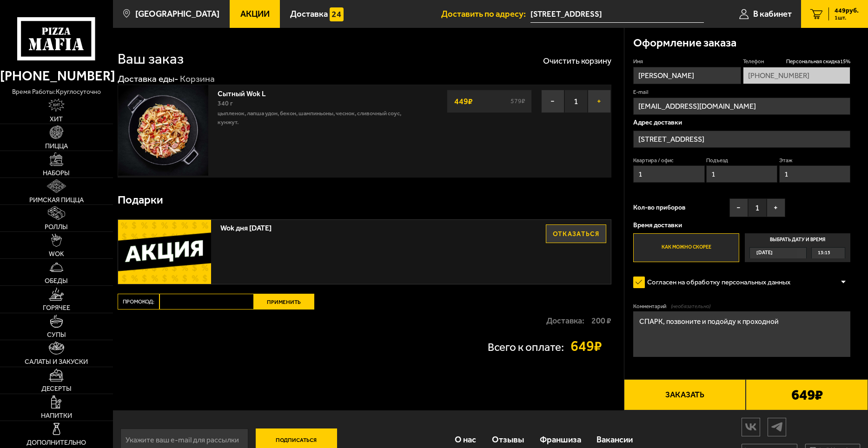 The image size is (868, 448). What do you see at coordinates (486, 14) in the screenshot?
I see `span: Доставить по адресу:` at bounding box center [486, 14].